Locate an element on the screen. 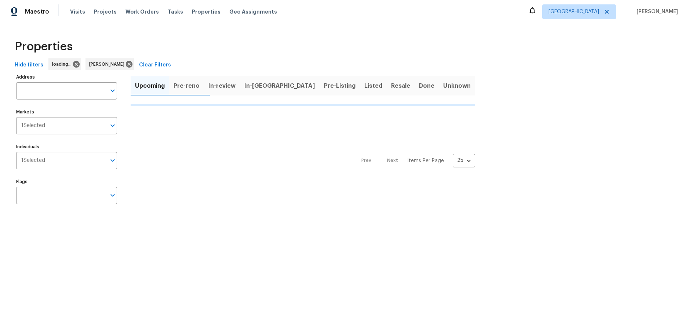 The width and height of the screenshot is (689, 319). label: Markets is located at coordinates (66, 112).